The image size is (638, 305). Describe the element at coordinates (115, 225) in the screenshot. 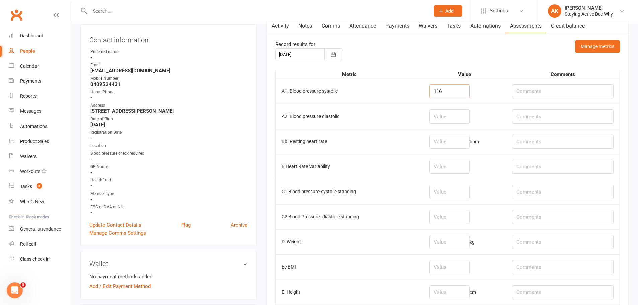

I see `a: Update Contact Details` at that location.